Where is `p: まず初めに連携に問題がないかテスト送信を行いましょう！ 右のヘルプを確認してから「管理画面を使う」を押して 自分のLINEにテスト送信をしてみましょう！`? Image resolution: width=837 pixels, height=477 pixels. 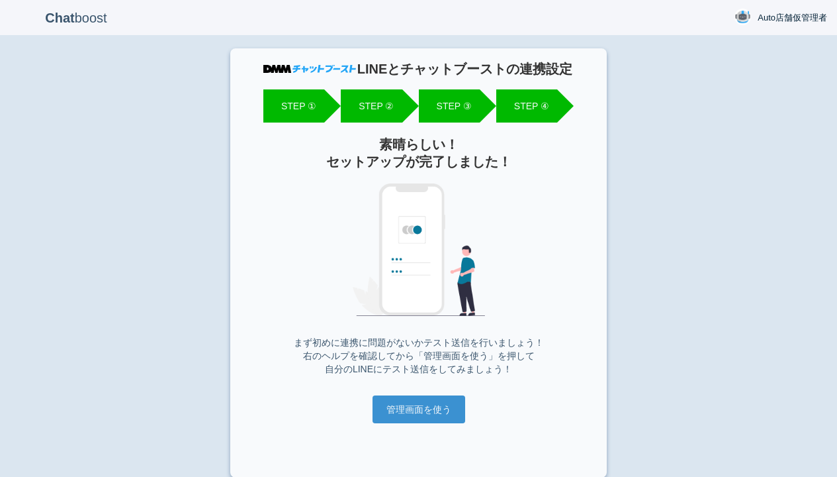 p: まず初めに連携に問題がないかテスト送信を行いましょう！ 右のヘルプを確認してから「管理画面を使う」を押して 自分のLINEにテスト送信をしてみましょう！ is located at coordinates (418, 355).